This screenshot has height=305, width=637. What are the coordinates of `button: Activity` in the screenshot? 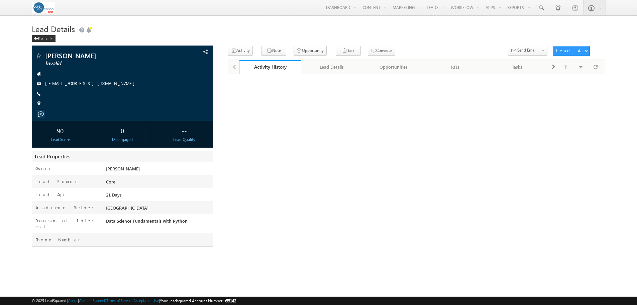 It's located at (240, 51).